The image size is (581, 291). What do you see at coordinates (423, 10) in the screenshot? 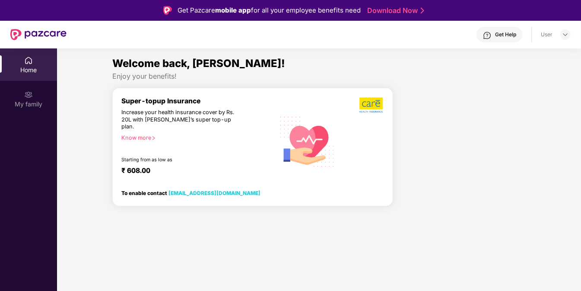
I see `img: Stroke` at bounding box center [423, 10].